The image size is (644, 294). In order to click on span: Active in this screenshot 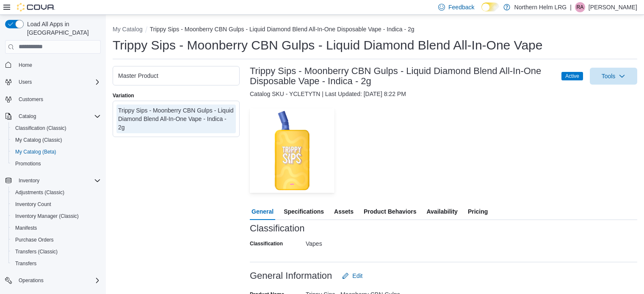, I will do `click(572, 76)`.